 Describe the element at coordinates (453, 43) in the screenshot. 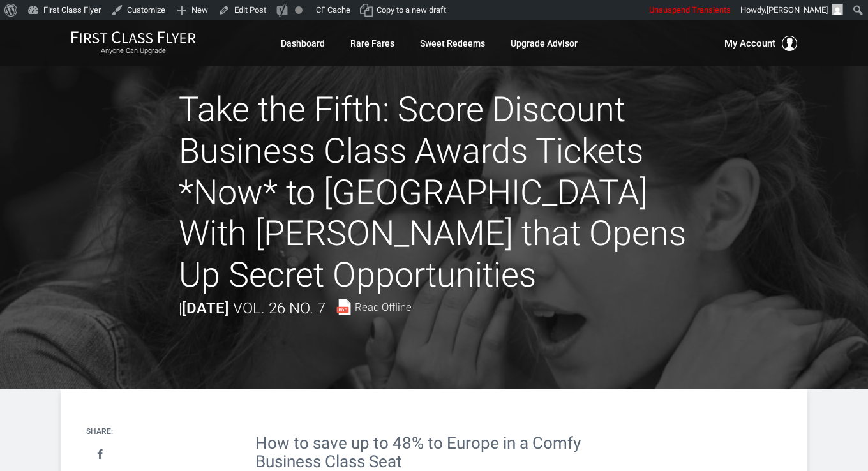

I see `a: Sweet Redeems` at that location.